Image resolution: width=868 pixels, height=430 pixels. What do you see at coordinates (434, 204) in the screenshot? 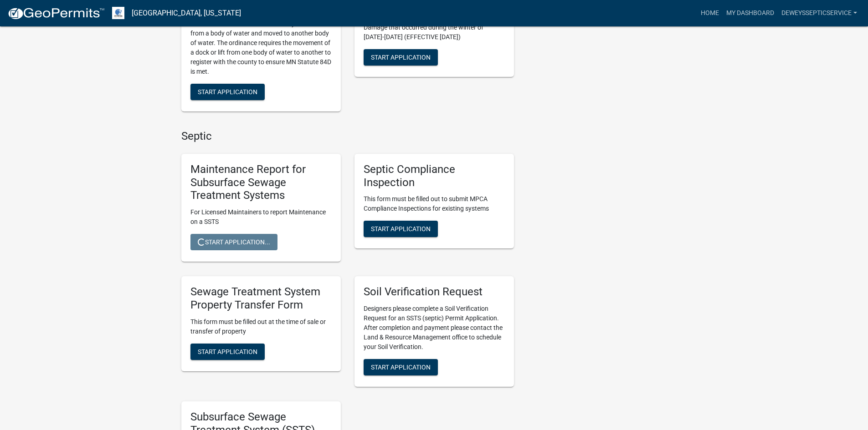
I see `p: This form must be filled out to submit MPCA Compliance Inspections for existing systems` at bounding box center [434, 204].